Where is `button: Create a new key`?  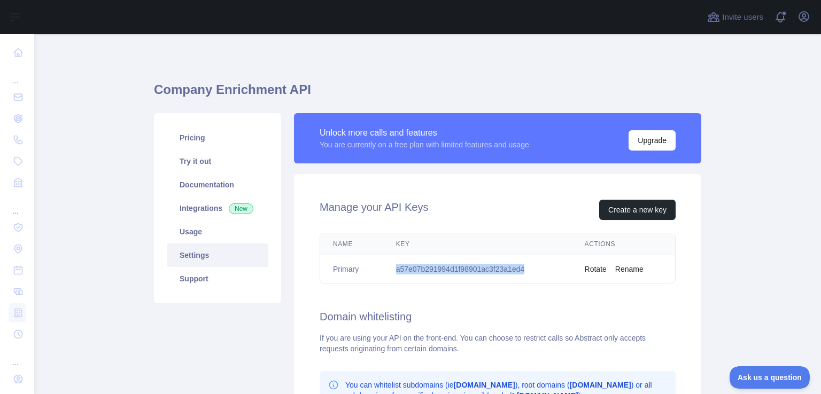
button: Create a new key is located at coordinates (637, 210).